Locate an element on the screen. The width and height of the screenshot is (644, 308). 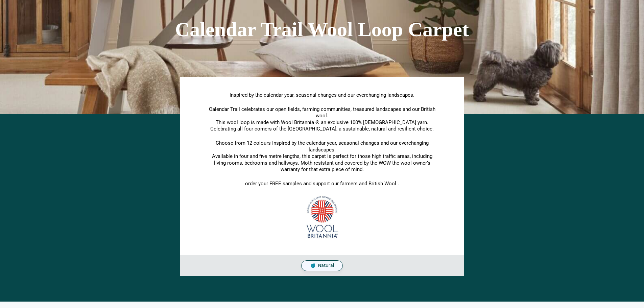
h1: Calendar Trail Wool Loop Carpet is located at coordinates (322, 30).